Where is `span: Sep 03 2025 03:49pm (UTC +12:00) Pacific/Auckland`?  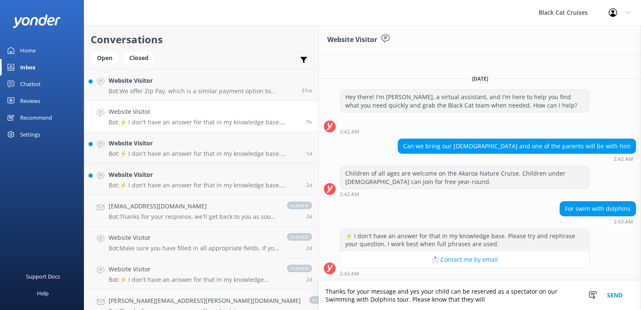 span: Sep 03 2025 03:49pm (UTC +12:00) Pacific/Auckland is located at coordinates (309, 248).